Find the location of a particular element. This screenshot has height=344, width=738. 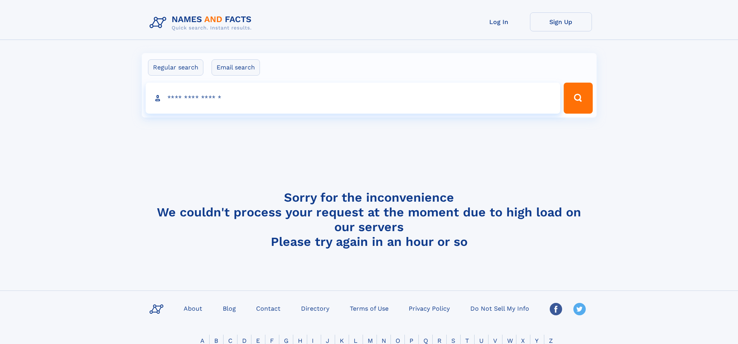

a: Blog is located at coordinates (229, 308).